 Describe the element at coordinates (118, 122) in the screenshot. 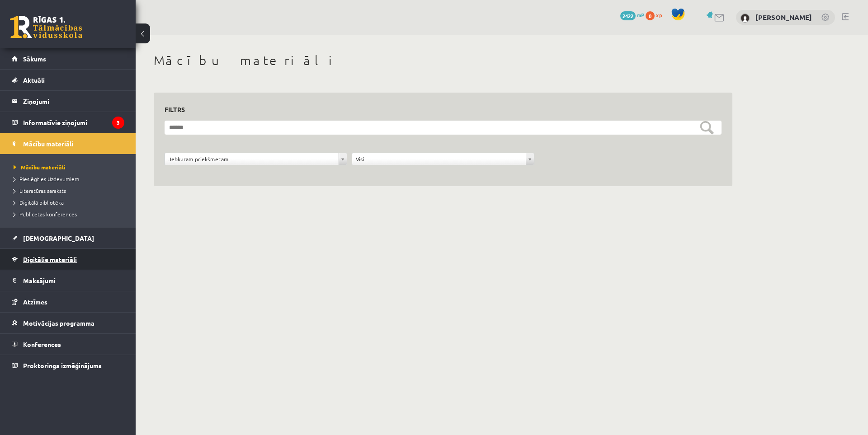

I see `i: 3` at that location.